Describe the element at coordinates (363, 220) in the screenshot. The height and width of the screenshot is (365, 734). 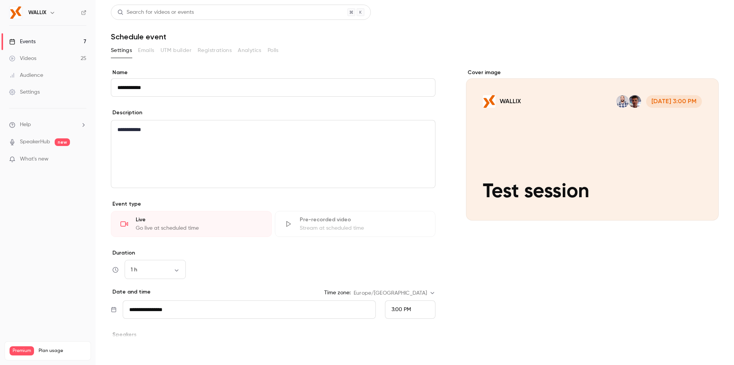
I see `div: Pre-recorded video` at that location.